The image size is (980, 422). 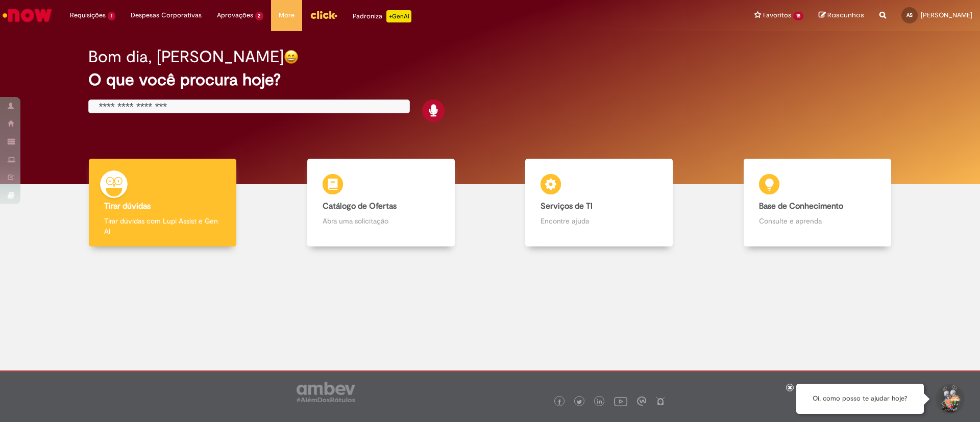 What do you see at coordinates (162, 203) in the screenshot?
I see `a: Tirar dúvidas Tirar dúvidas com Lupi Assist e Gen Ai` at bounding box center [162, 203].